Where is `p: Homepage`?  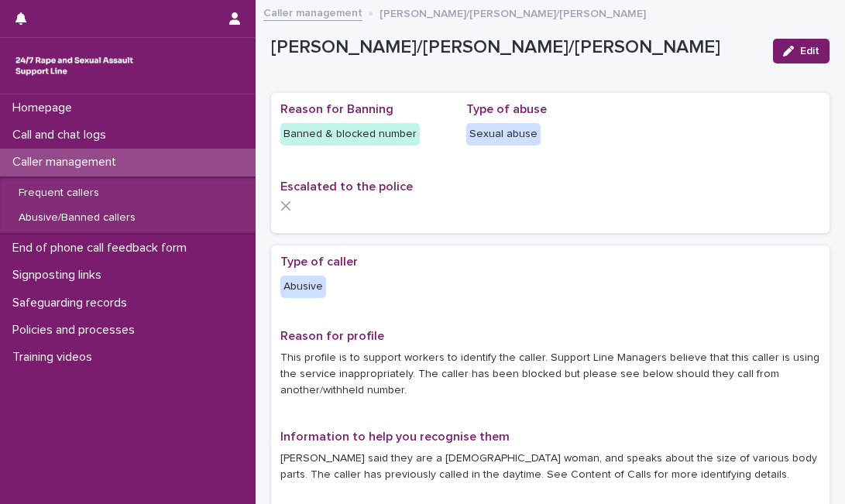
p: Homepage is located at coordinates (45, 108).